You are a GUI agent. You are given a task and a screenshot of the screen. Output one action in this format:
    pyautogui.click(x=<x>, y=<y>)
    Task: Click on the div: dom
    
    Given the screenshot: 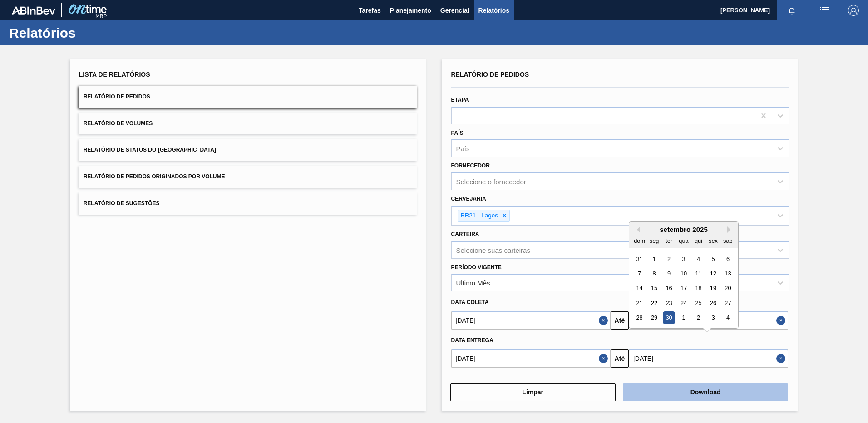 What is the action you would take?
    pyautogui.click(x=639, y=240)
    